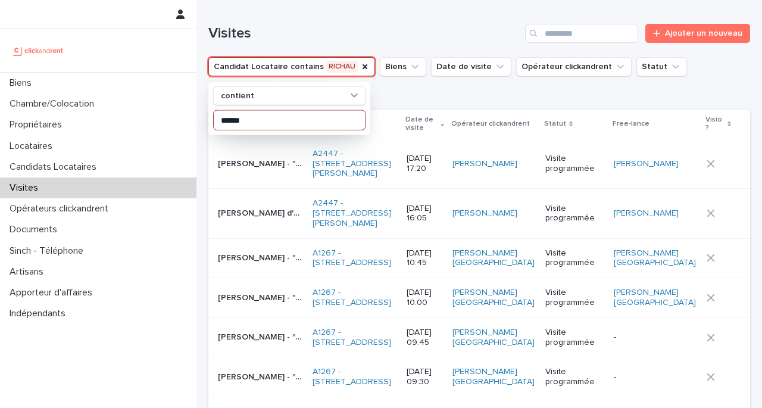 The width and height of the screenshot is (762, 408). What do you see at coordinates (59, 208) in the screenshot?
I see `font: Opérateurs clickandrent` at bounding box center [59, 208].